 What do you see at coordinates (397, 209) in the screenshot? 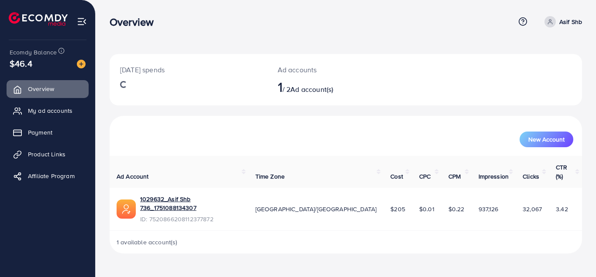
I see `span: $205` at bounding box center [397, 209].